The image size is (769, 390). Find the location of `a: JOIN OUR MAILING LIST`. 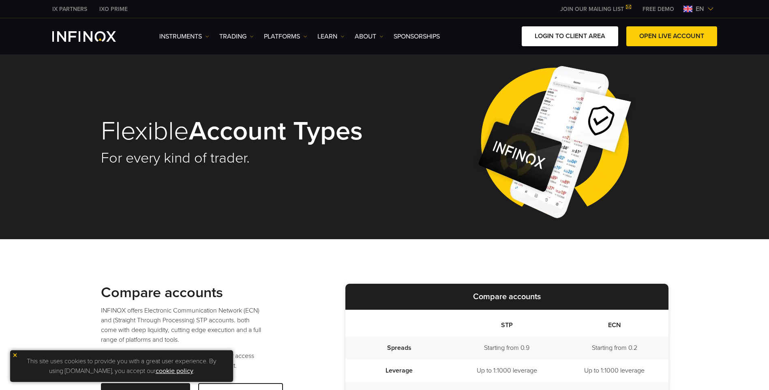

a: JOIN OUR MAILING LIST is located at coordinates (595, 9).